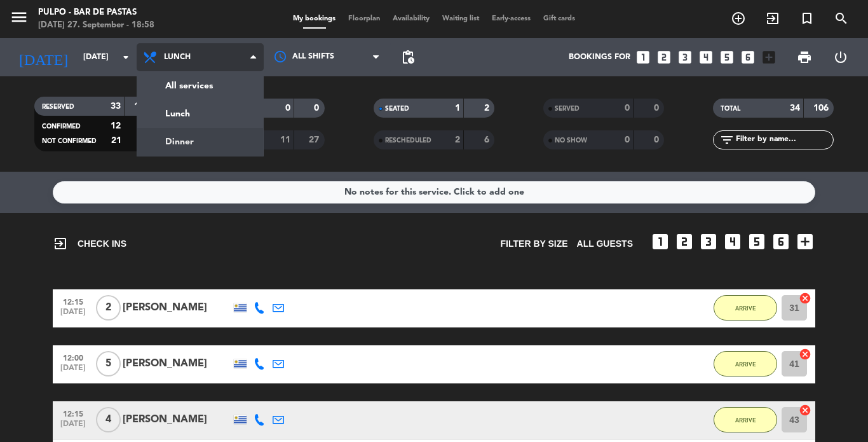 The image size is (868, 442). What do you see at coordinates (116, 106) in the screenshot?
I see `strong: 33` at bounding box center [116, 106].